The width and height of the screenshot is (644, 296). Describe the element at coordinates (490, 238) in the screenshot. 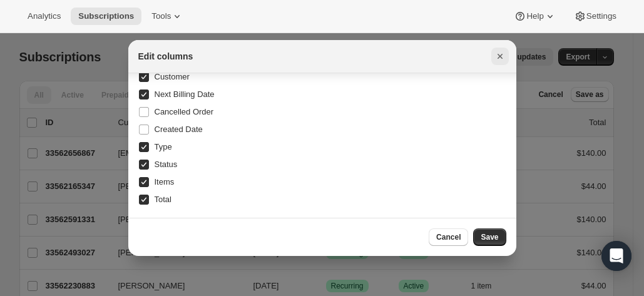

I see `button: Save` at that location.